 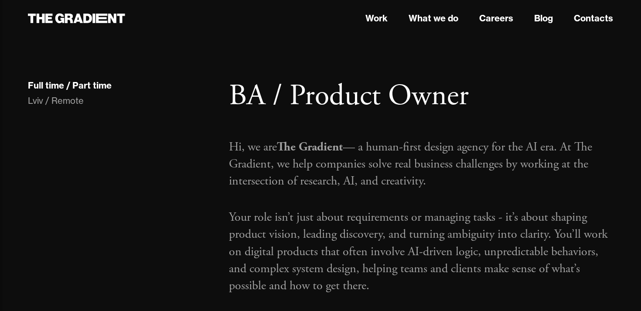 I want to click on a: Work, so click(x=376, y=18).